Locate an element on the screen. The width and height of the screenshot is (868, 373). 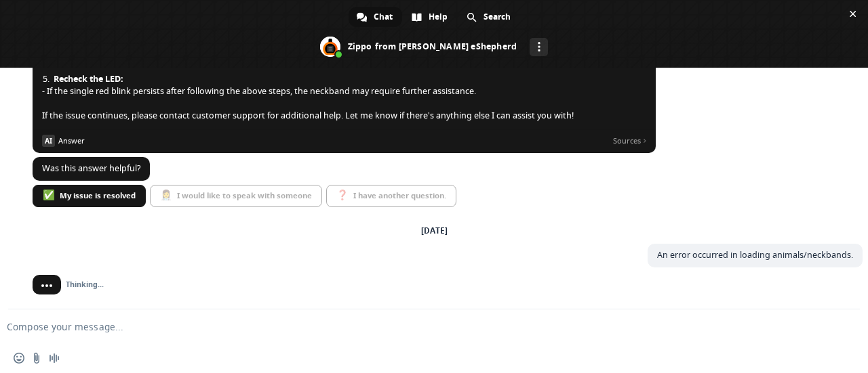
span: Was this answer helpful? is located at coordinates (91, 168).